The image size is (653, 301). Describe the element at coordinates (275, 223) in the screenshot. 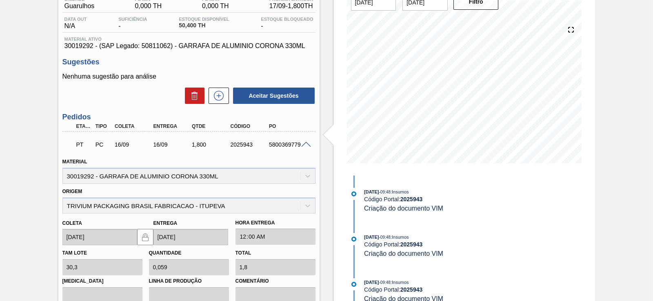

I see `label: Hora Entrega` at that location.